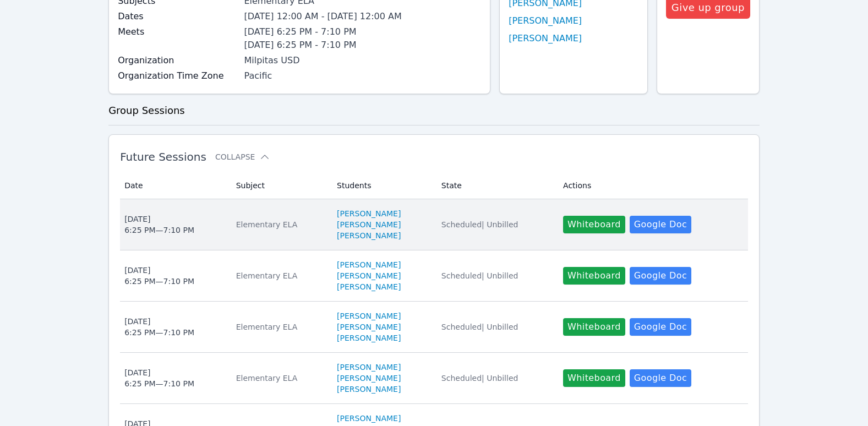  What do you see at coordinates (177, 61) in the screenshot?
I see `label: Organization` at bounding box center [177, 61].